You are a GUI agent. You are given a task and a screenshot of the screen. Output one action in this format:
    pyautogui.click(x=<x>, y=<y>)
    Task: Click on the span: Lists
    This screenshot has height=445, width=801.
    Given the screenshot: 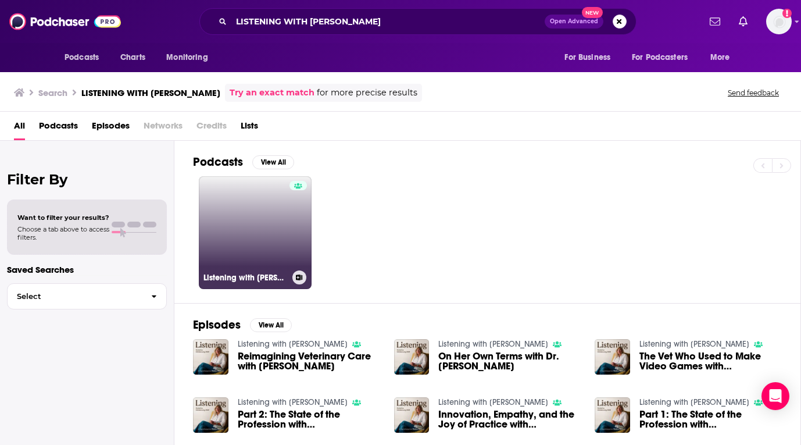 What is the action you would take?
    pyautogui.click(x=249, y=128)
    